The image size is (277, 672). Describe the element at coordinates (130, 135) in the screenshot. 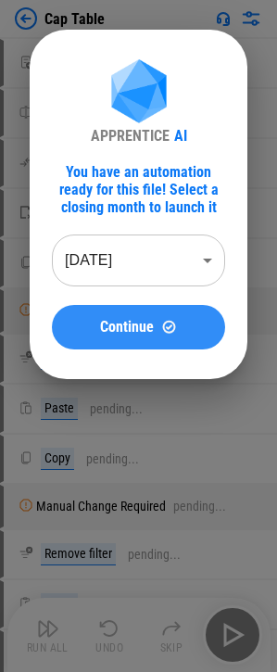

I see `div: APPRENTICE` at that location.